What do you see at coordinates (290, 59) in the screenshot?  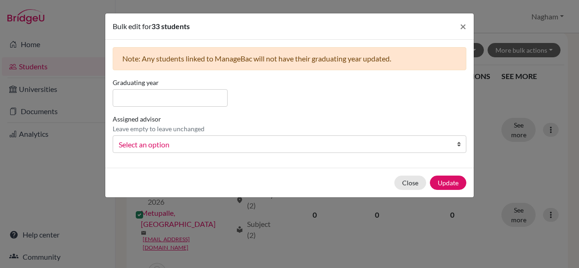 I see `div: Note: Any students linked to ManageBac will not have their graduating year updated.` at bounding box center [290, 59].